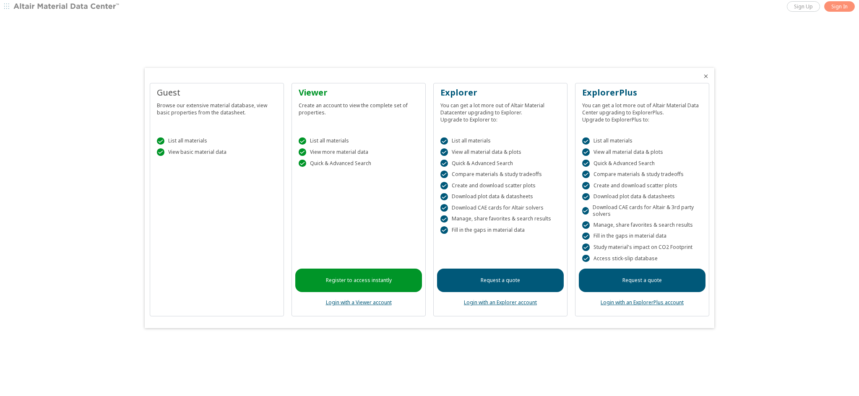 The image size is (859, 396). Describe the element at coordinates (642, 93) in the screenshot. I see `div: ExplorerPlus` at that location.